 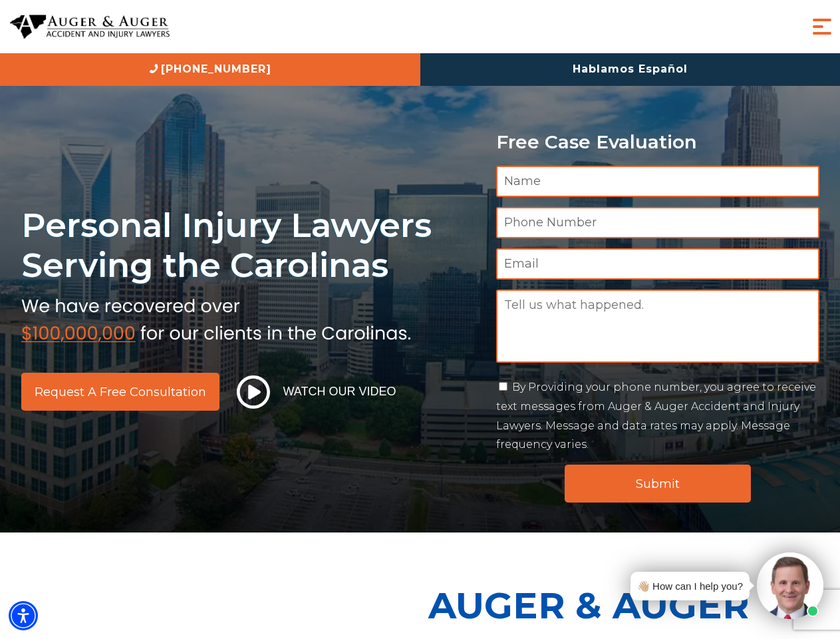 What do you see at coordinates (90, 27) in the screenshot?
I see `img: Auger & Auger Accident and Injury Lawyers Logo` at bounding box center [90, 27].